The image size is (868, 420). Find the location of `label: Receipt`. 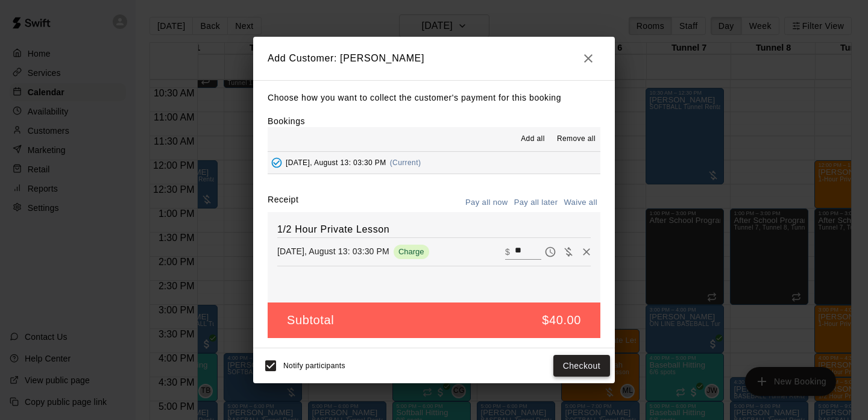

label: Receipt is located at coordinates (283, 203).